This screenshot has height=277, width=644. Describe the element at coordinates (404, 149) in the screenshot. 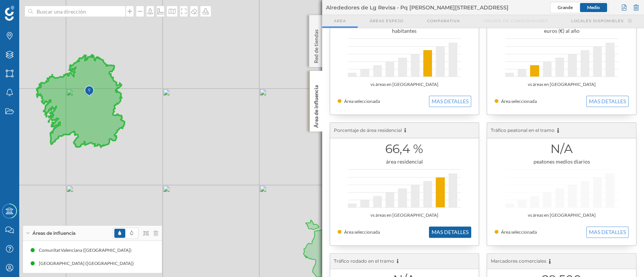

I see `h1: 66,4 %` at that location.